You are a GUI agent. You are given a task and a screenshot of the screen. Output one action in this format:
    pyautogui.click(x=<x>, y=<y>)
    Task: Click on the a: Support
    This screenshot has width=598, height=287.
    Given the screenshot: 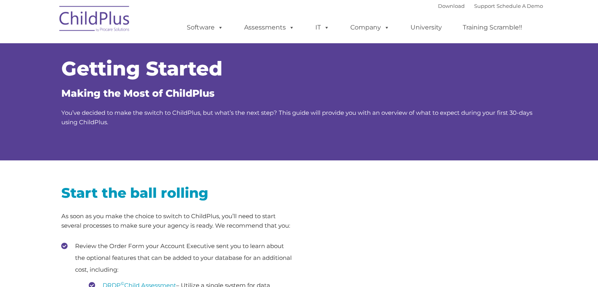 What is the action you would take?
    pyautogui.click(x=484, y=6)
    